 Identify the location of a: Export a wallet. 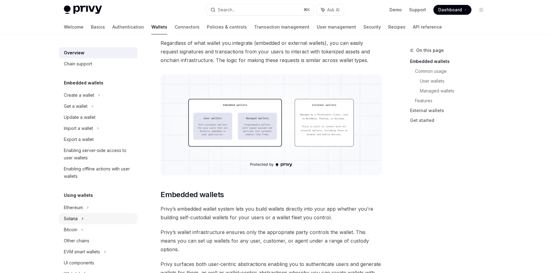
(98, 139).